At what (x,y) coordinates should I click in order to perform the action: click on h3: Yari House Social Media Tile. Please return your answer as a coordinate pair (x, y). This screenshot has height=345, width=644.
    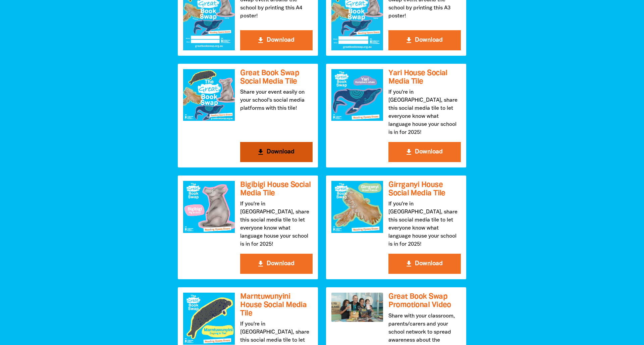
    Looking at the image, I should click on (424, 77).